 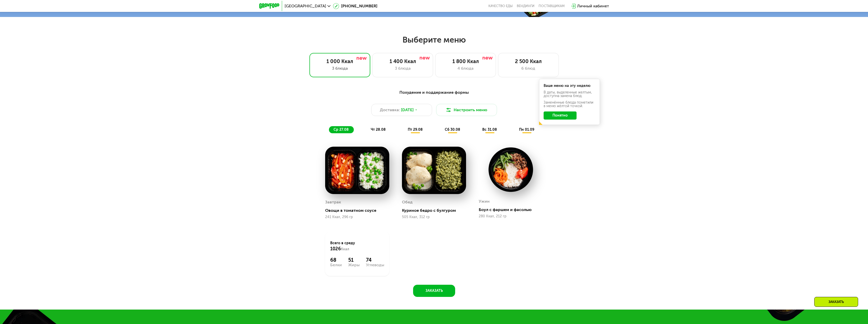 What do you see at coordinates (510, 217) in the screenshot?
I see `div: 280 Ккал, 212 гр` at bounding box center [510, 217].